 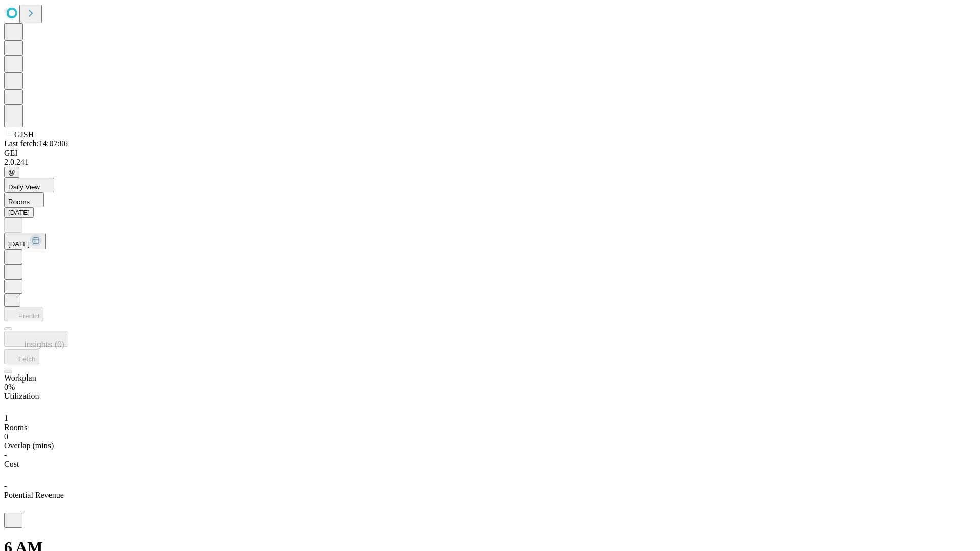 What do you see at coordinates (490, 162) in the screenshot?
I see `div: 2.0.241` at bounding box center [490, 162].